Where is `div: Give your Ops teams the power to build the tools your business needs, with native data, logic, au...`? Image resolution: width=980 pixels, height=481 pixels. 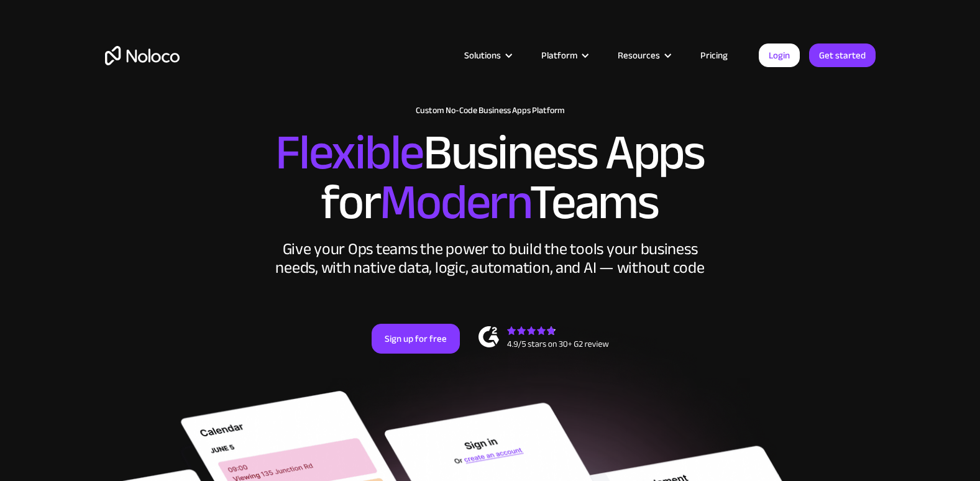 div: Give your Ops teams the power to build the tools your business needs, with native data, logic, au... is located at coordinates (491, 259).